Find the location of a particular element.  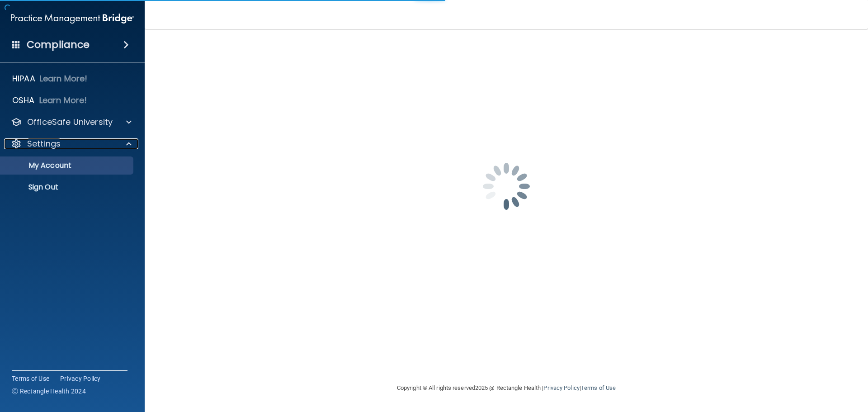

a: Settings is located at coordinates (71, 144).